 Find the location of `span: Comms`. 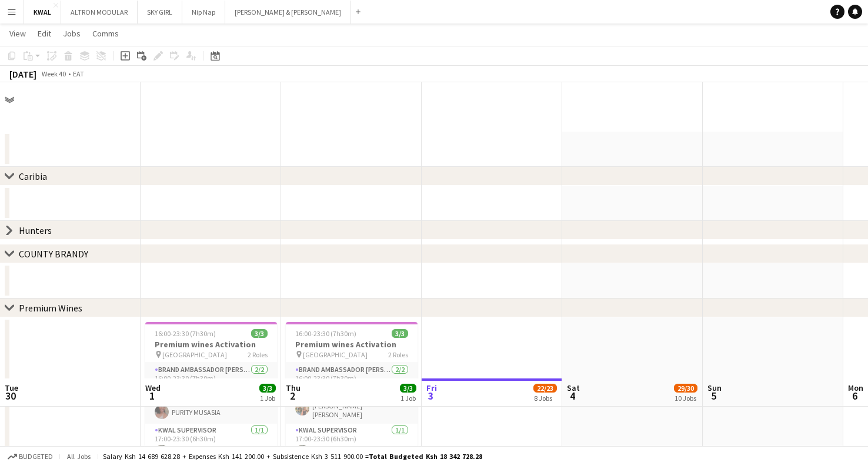

span: Comms is located at coordinates (106, 34).